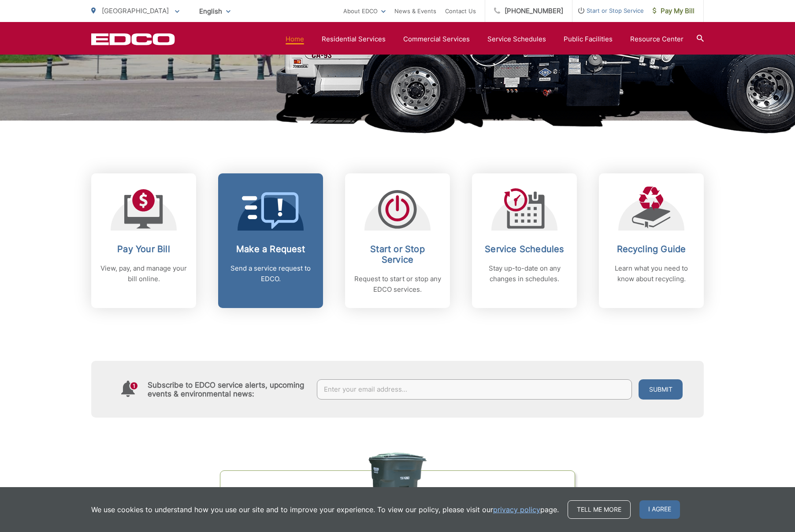  Describe the element at coordinates (354, 39) in the screenshot. I see `a: Residential Services` at that location.